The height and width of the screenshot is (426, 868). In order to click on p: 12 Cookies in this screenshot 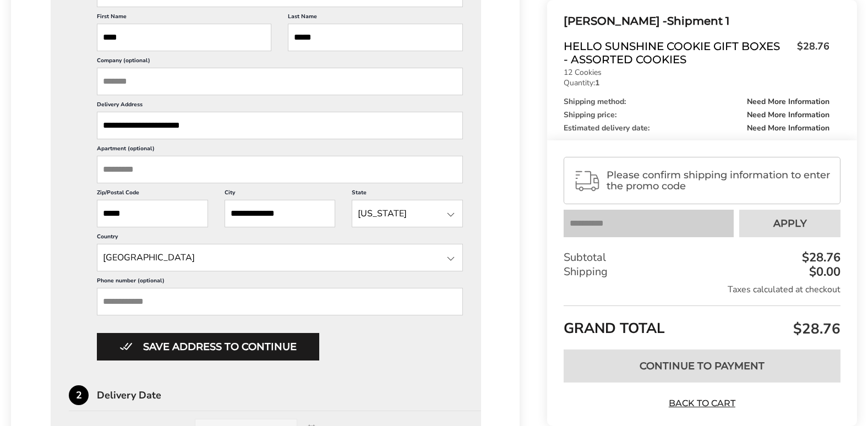, I will do `click(696, 73)`.